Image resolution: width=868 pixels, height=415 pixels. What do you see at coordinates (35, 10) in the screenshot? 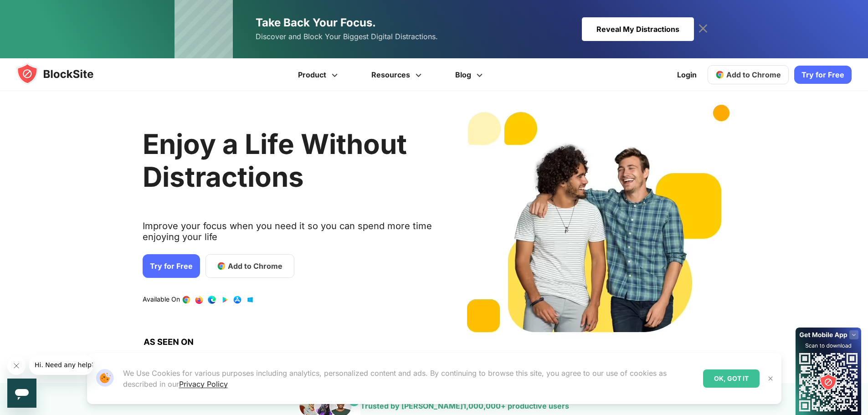
I see `span: Hi. Need any help?` at bounding box center [35, 10].